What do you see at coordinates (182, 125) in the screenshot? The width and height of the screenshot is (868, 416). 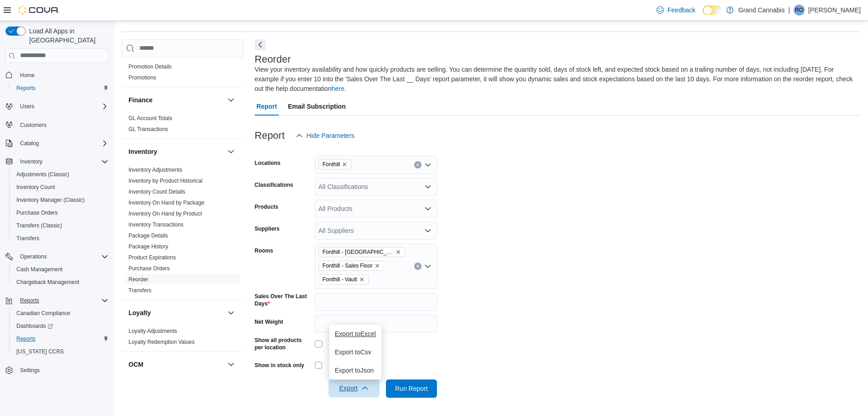 I see `div: Finance` at bounding box center [182, 125].